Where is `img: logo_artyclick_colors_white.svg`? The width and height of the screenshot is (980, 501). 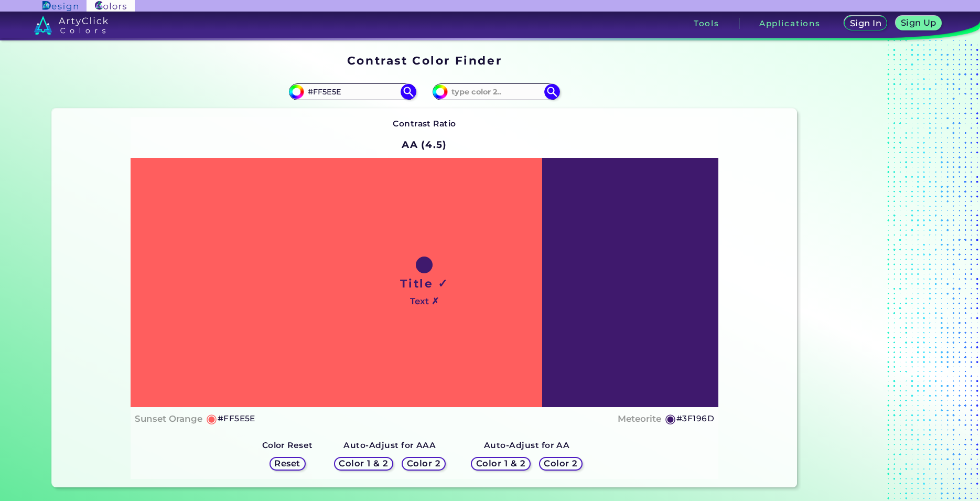 img: logo_artyclick_colors_white.svg is located at coordinates (71, 25).